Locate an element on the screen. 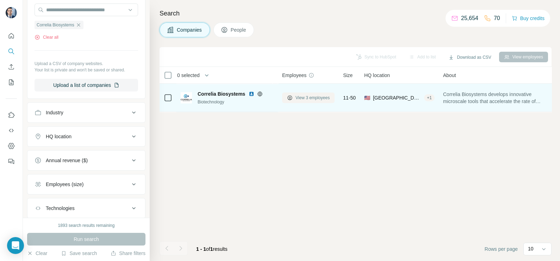  span: results is located at coordinates (212, 249).